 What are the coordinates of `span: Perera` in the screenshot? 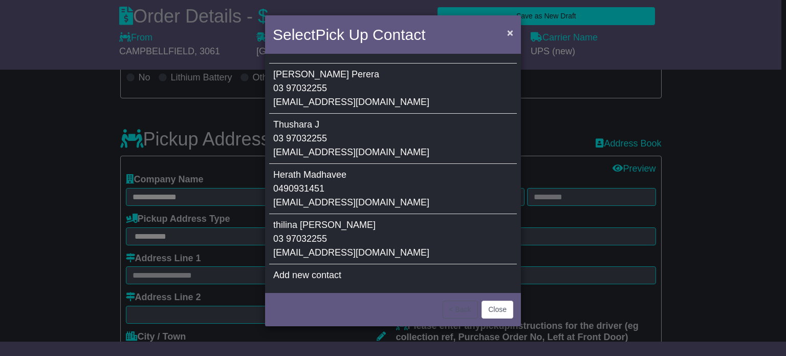 It's located at (365, 74).